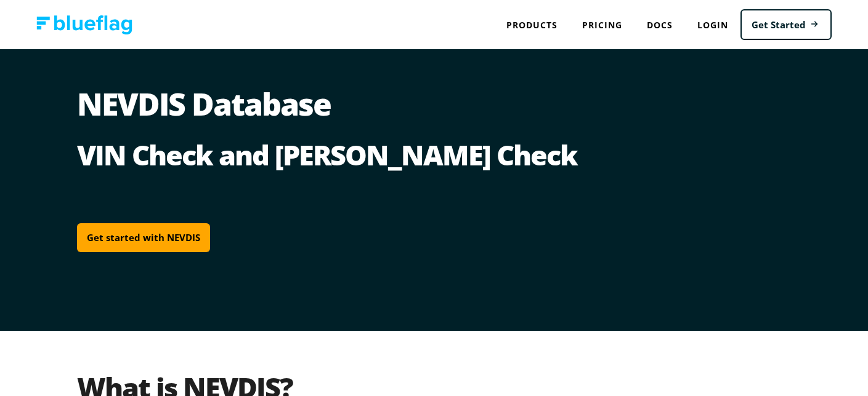 The width and height of the screenshot is (868, 396). What do you see at coordinates (713, 25) in the screenshot?
I see `a: Login to Blue Flag application` at bounding box center [713, 25].